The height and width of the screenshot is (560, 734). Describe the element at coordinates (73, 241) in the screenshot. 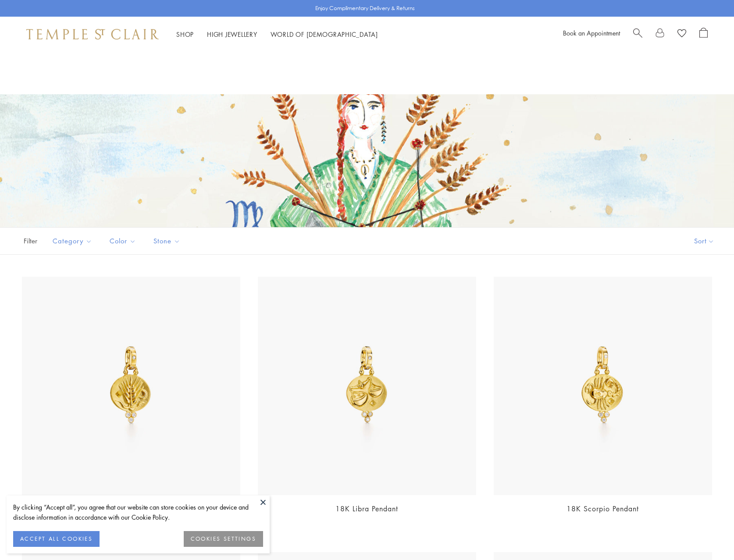

I see `button: Category` at that location.